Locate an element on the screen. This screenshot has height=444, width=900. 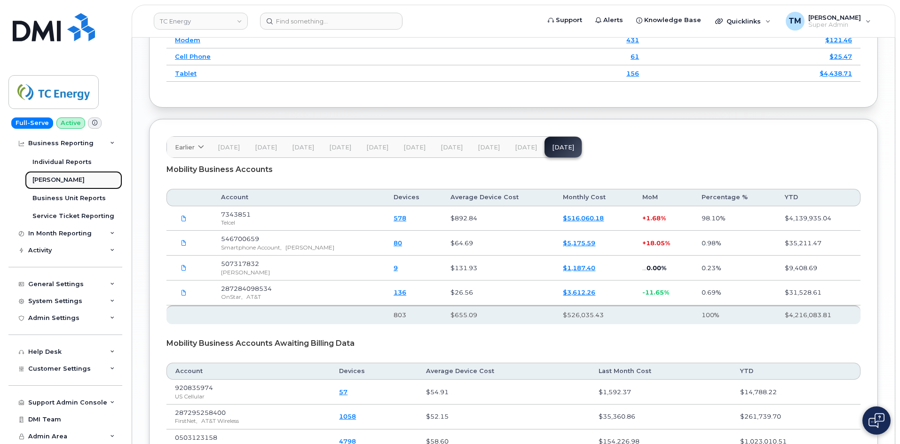
td: $261,739.70 is located at coordinates (796, 417).